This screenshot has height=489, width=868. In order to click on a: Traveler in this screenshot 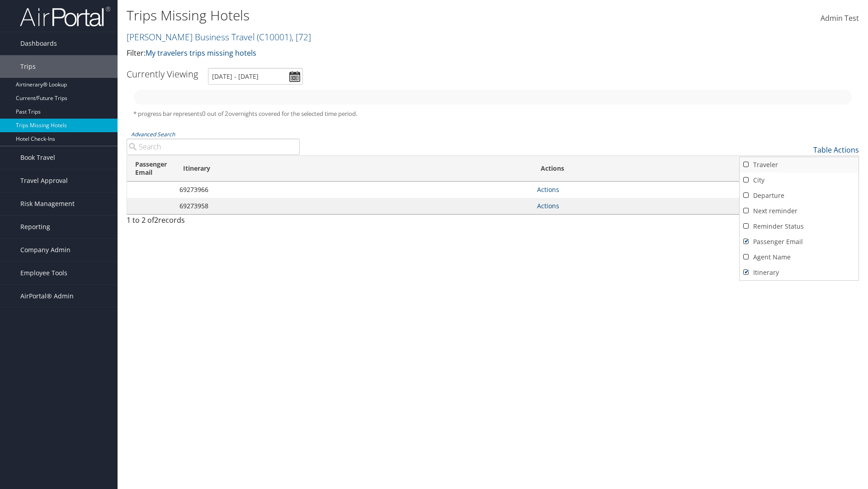, I will do `click(799, 164)`.